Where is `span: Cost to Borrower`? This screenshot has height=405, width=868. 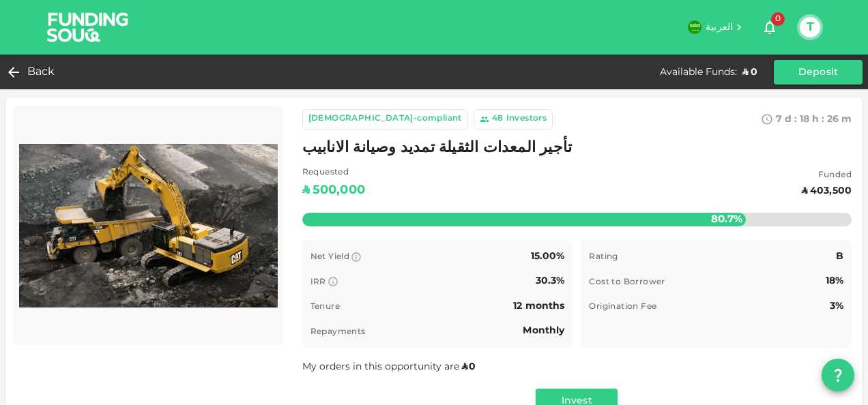
span: Cost to Borrower is located at coordinates (627, 282).